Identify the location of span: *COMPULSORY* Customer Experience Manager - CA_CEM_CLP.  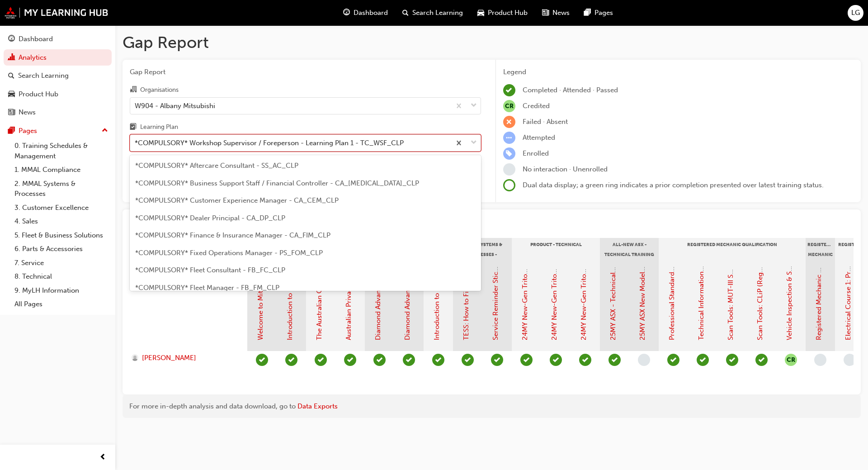
(237, 200).